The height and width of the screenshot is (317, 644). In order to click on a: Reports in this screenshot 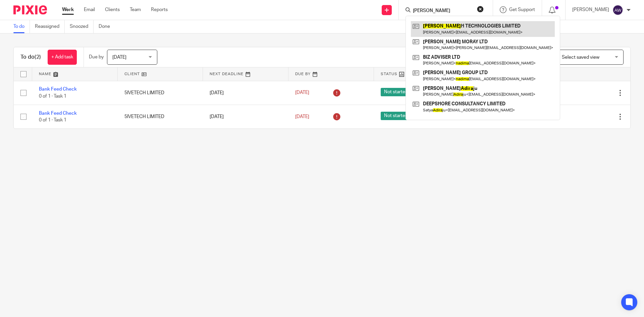, I will do `click(160, 9)`.